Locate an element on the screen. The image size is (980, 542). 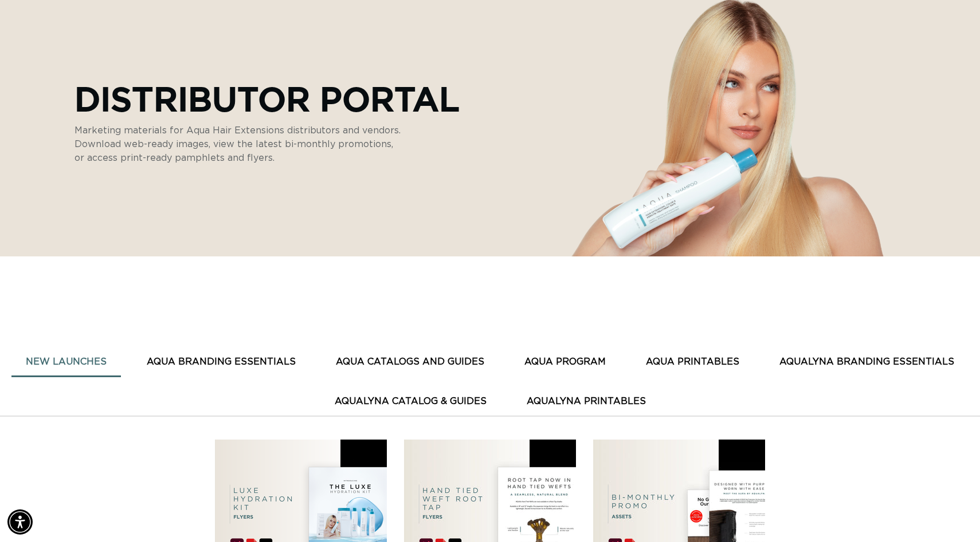
button: AQUA CATALOGS AND GUIDES is located at coordinates (410, 362).